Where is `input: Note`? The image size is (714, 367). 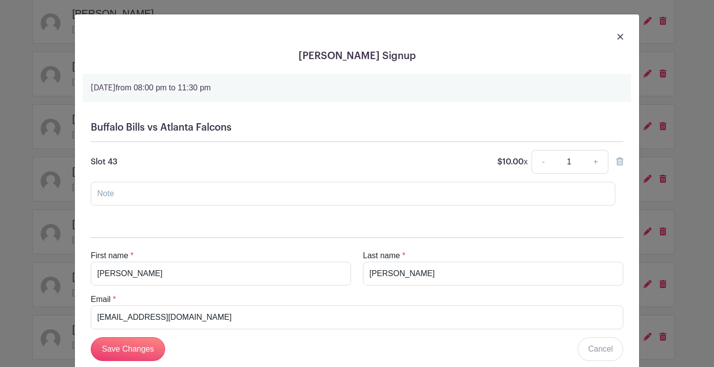 input: Note is located at coordinates (353, 193).